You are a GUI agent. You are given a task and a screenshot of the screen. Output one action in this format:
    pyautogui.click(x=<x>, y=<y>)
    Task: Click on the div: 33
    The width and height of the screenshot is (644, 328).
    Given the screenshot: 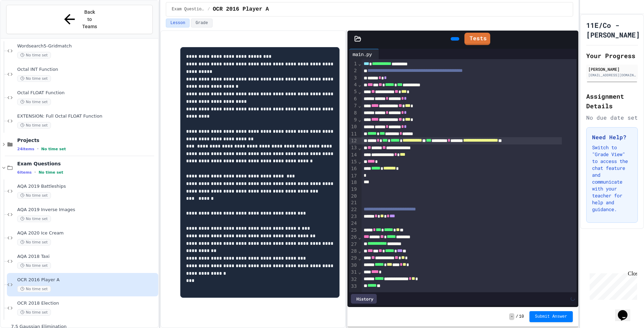 What is the action you would take?
    pyautogui.click(x=354, y=286)
    